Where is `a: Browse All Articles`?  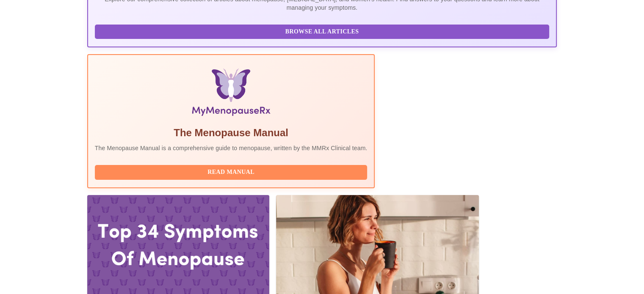 a: Browse All Articles is located at coordinates (323, 31).